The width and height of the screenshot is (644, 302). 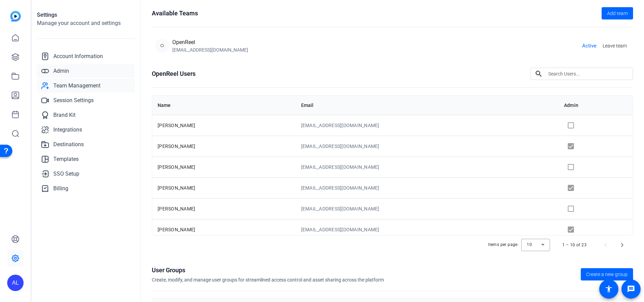 I want to click on button: Leave team, so click(x=614, y=46).